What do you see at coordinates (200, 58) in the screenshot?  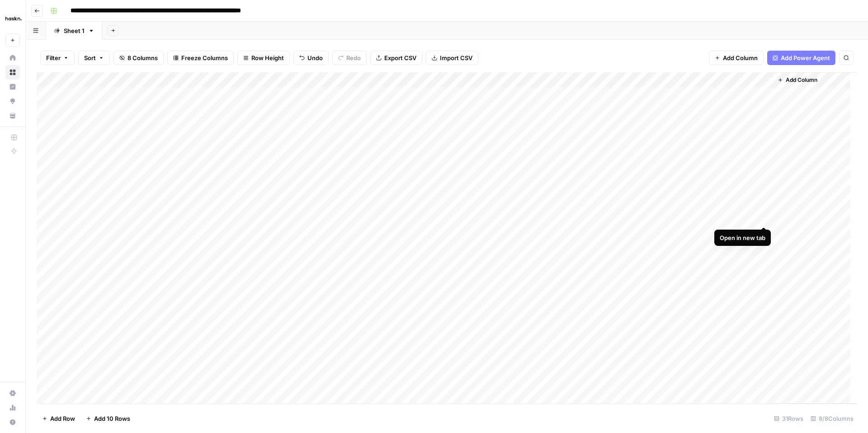 I see `button: Freeze Columns` at bounding box center [200, 58].